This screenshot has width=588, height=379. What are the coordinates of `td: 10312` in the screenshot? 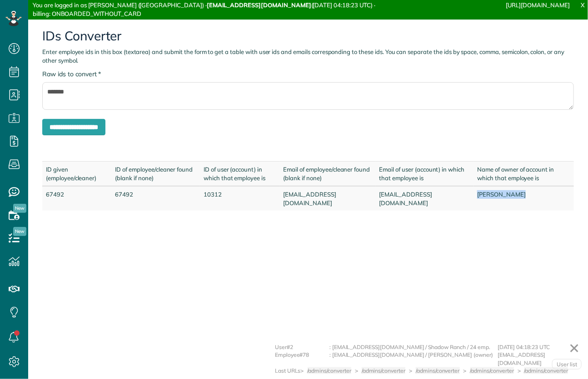 It's located at (240, 198).